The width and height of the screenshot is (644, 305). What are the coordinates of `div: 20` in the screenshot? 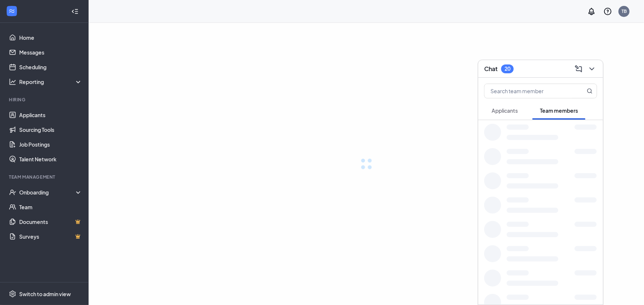 It's located at (508, 68).